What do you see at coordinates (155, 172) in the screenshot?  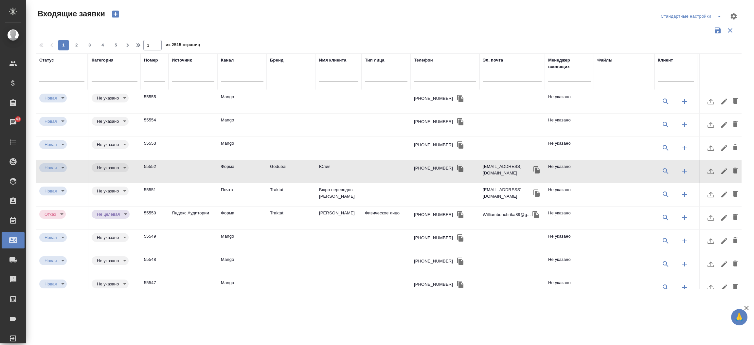 I see `td: 55552` at bounding box center [155, 172].